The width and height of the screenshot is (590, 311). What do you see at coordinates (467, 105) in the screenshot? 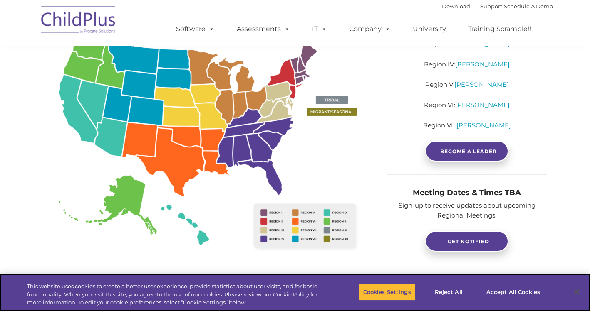
I see `p: Region VI:` at bounding box center [467, 105].